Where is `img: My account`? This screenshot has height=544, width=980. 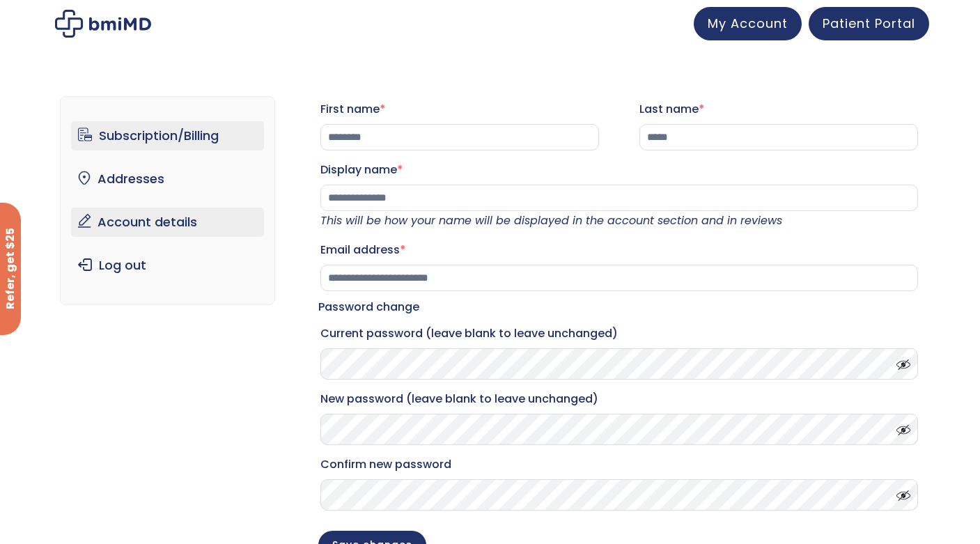
img: My account is located at coordinates (103, 24).